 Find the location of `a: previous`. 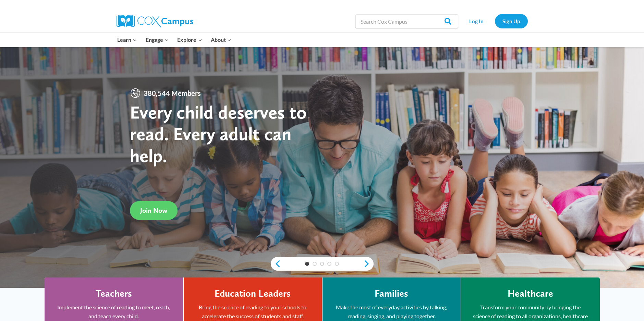

a: previous is located at coordinates (276, 264).